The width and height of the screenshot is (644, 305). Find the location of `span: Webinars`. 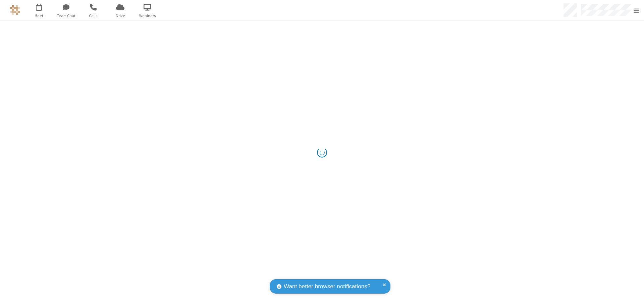

span: Webinars is located at coordinates (147, 16).